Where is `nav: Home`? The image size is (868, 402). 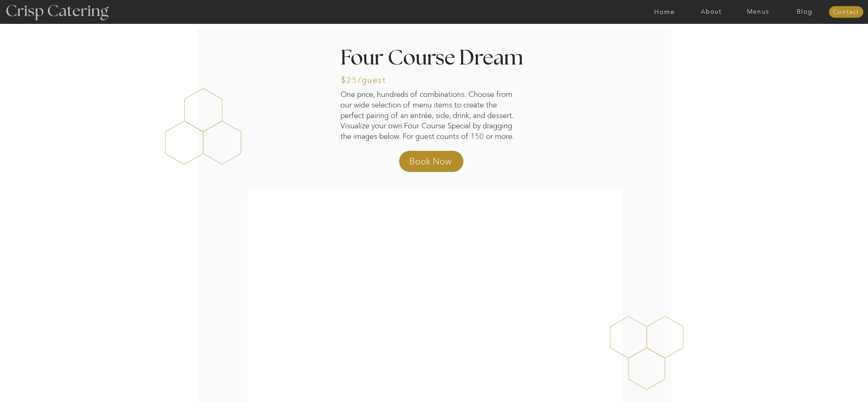 nav: Home is located at coordinates (665, 12).